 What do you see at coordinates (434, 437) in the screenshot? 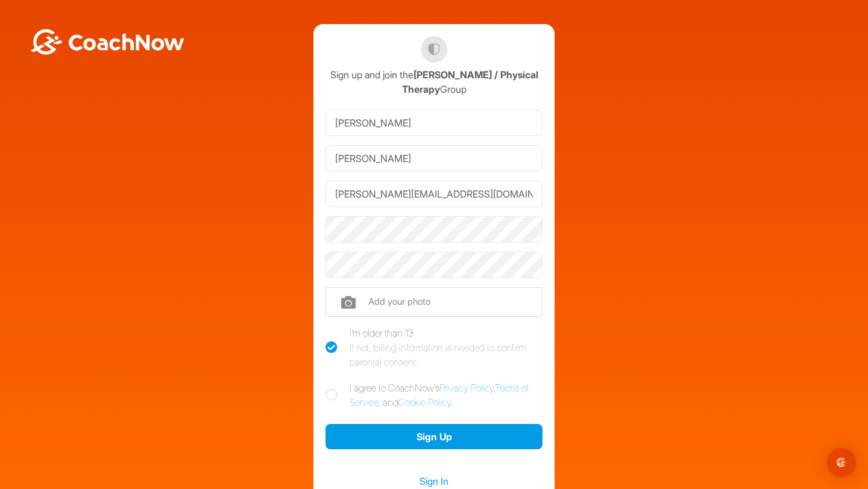
I see `button: Sign Up` at bounding box center [434, 437].